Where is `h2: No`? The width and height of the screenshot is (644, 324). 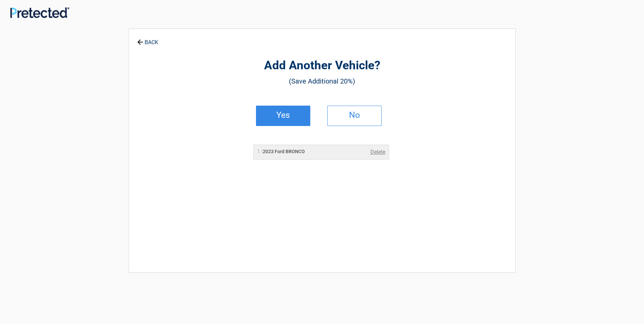
h2: No is located at coordinates (354, 115).